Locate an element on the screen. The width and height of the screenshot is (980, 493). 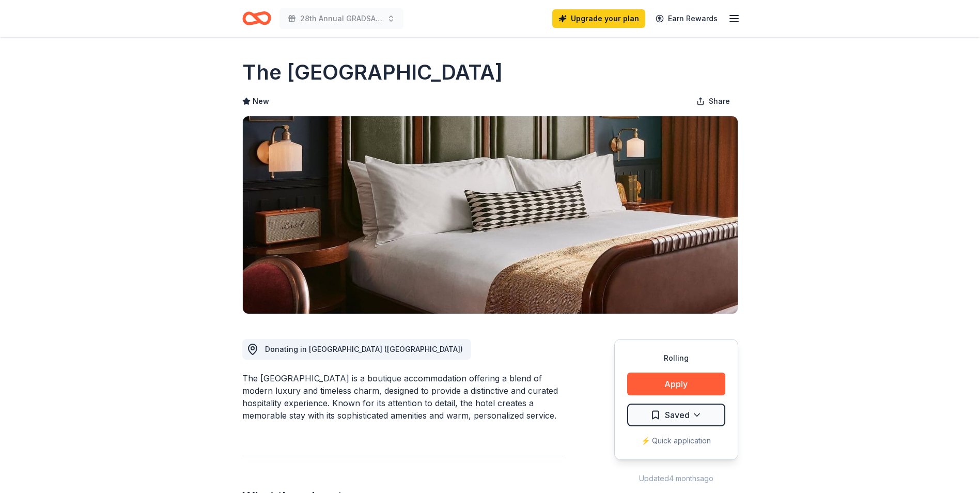
div: Updated 4 months ago is located at coordinates (676, 478).